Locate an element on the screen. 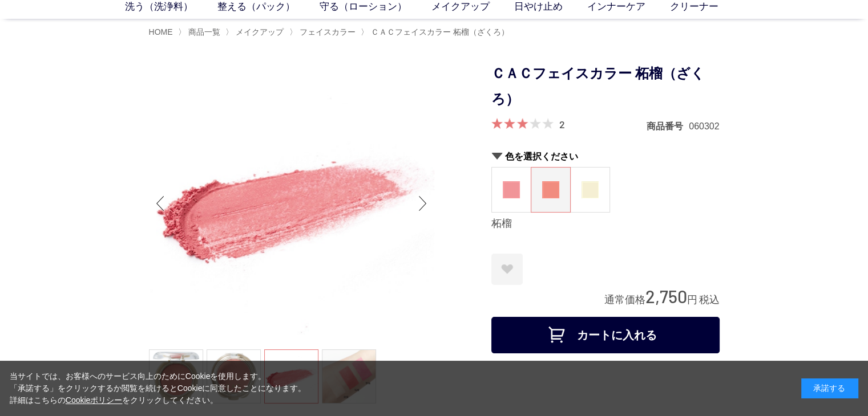 The height and width of the screenshot is (416, 868). div: Previous slide is located at coordinates (160, 203).